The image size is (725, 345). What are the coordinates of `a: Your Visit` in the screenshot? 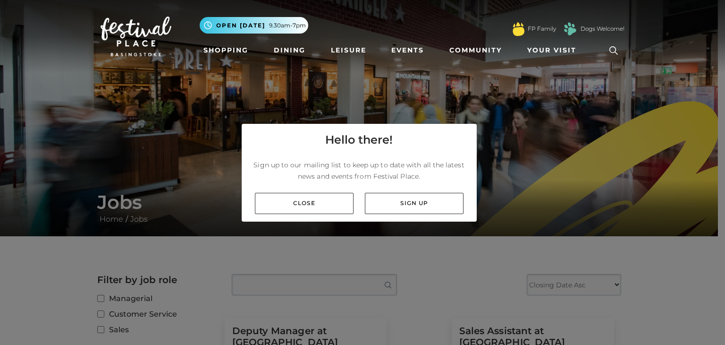 It's located at (554, 50).